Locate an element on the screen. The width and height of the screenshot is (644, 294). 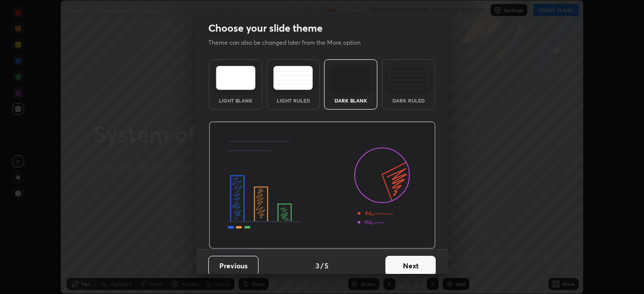
div: Dark Ruled is located at coordinates (409, 100).